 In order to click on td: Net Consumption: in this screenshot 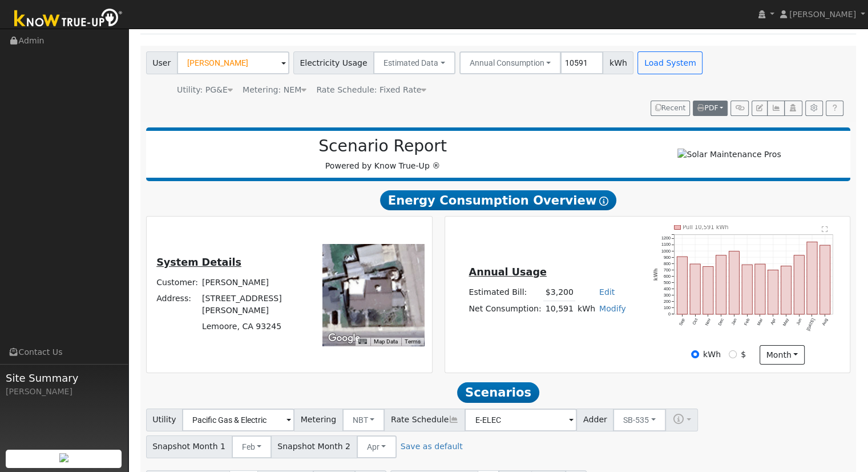, I will do `click(505, 308)`.